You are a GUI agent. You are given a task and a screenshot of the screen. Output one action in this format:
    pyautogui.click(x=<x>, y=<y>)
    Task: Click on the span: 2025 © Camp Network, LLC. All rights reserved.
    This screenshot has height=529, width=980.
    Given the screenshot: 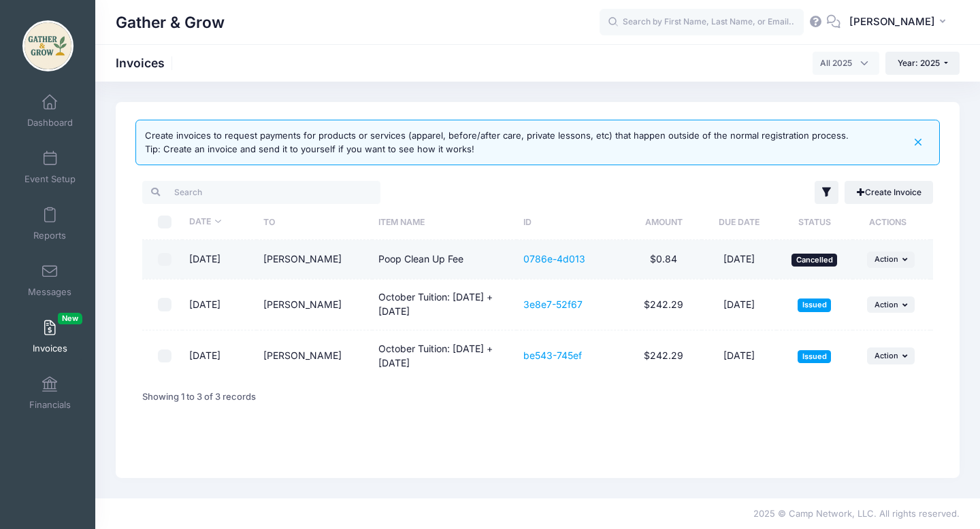 What is the action you would take?
    pyautogui.click(x=856, y=514)
    